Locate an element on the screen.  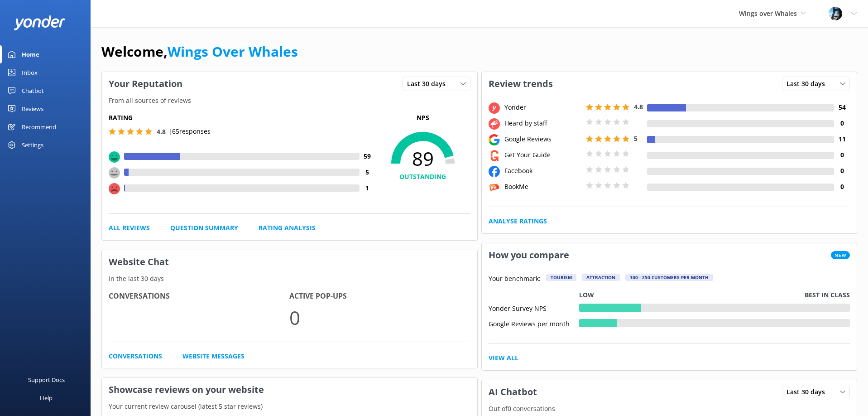
a: Question Summary is located at coordinates (205, 228).